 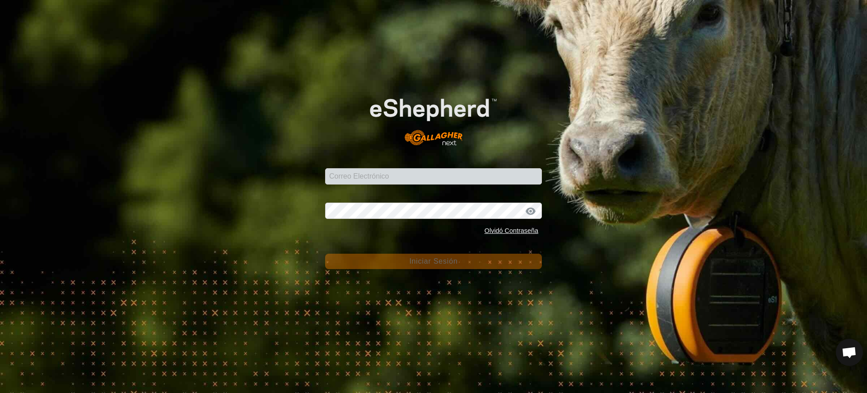 I want to click on a: Olvidó Contraseña, so click(x=511, y=230).